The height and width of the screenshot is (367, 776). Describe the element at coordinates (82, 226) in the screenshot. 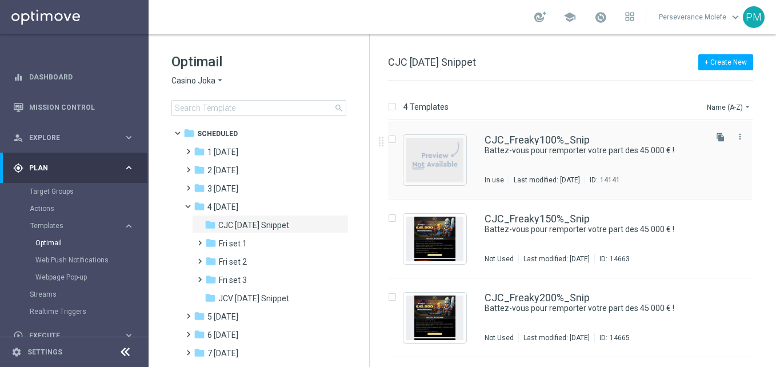

I see `div: Templates keyboard_arrow_right` at that location.